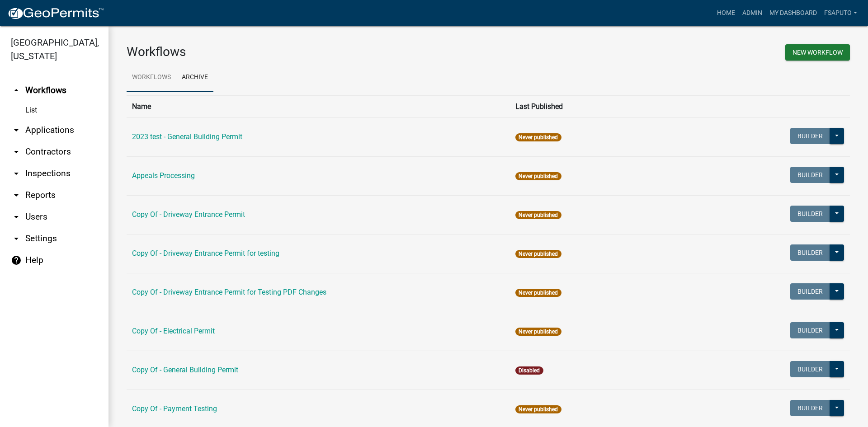 The width and height of the screenshot is (868, 427). I want to click on a: Copy Of - Driveway Entrance Permit for Testing PDF Changes, so click(229, 291).